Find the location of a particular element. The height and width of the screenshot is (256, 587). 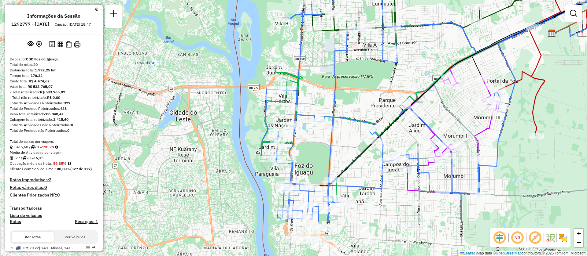

strong: 100,00% is located at coordinates (62, 169).